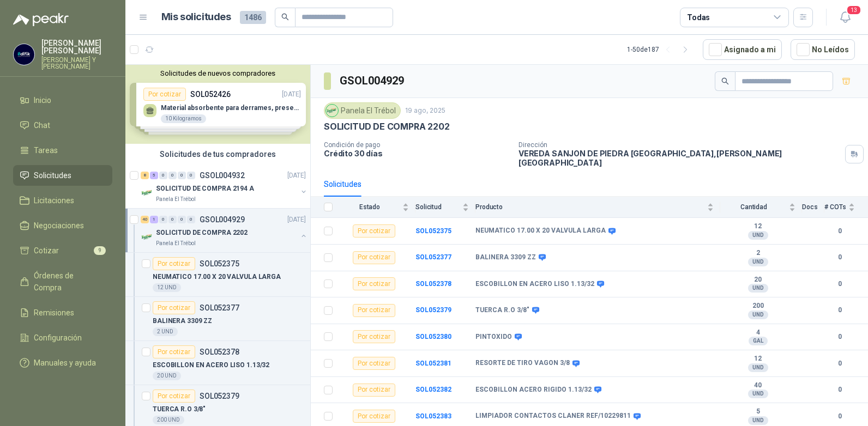 This screenshot has height=426, width=868. Describe the element at coordinates (63, 176) in the screenshot. I see `a: Solicitudes` at that location.